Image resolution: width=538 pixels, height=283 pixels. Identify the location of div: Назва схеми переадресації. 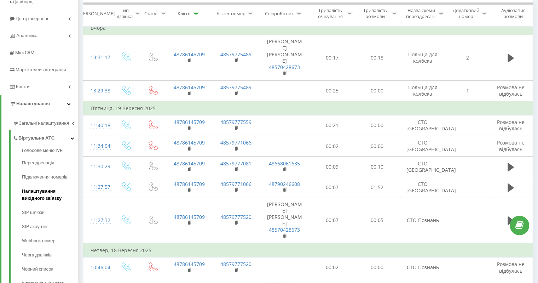
(421, 13).